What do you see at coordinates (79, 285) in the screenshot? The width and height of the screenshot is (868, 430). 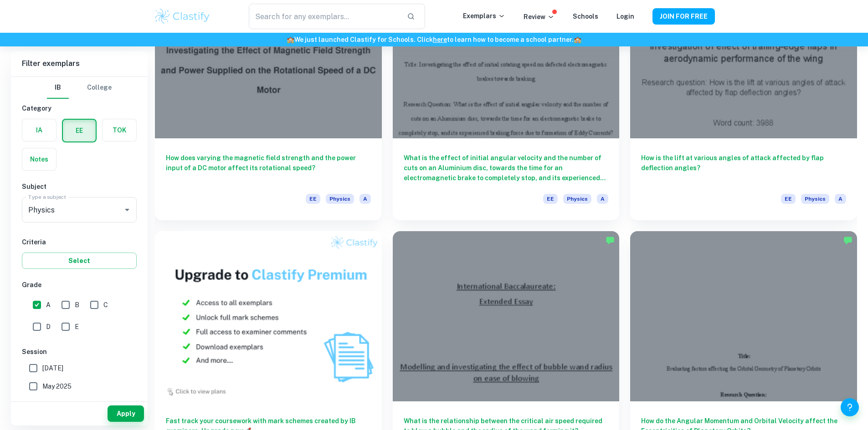 I see `h6: Grade` at bounding box center [79, 285].